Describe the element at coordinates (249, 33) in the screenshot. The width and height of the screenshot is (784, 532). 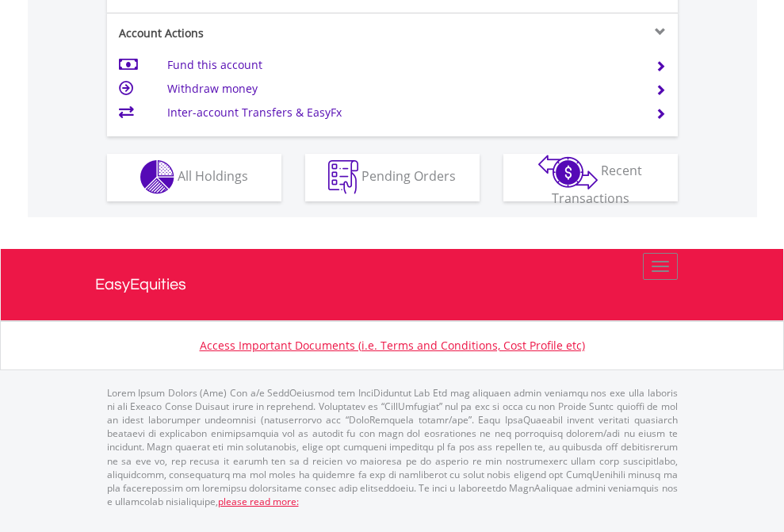
I see `div: Account Actions` at that location.